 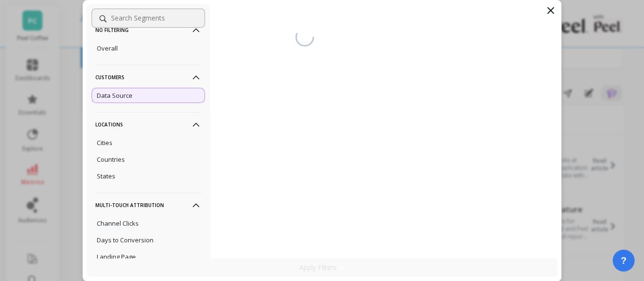 I want to click on p: No filtering, so click(x=148, y=30).